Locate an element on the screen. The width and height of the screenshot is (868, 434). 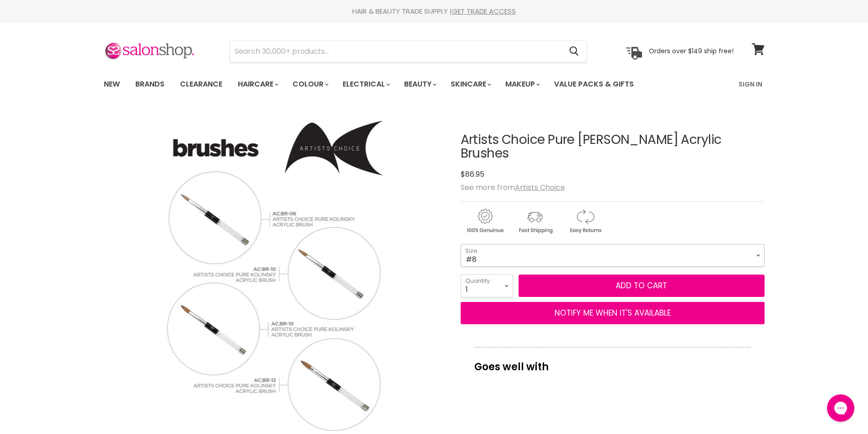
a: Skincare is located at coordinates (470, 84).